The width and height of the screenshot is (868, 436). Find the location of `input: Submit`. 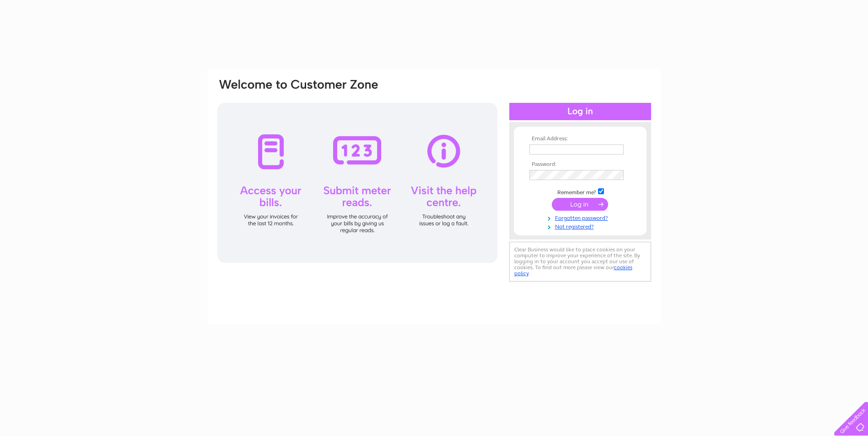

input: Submit is located at coordinates (579, 204).